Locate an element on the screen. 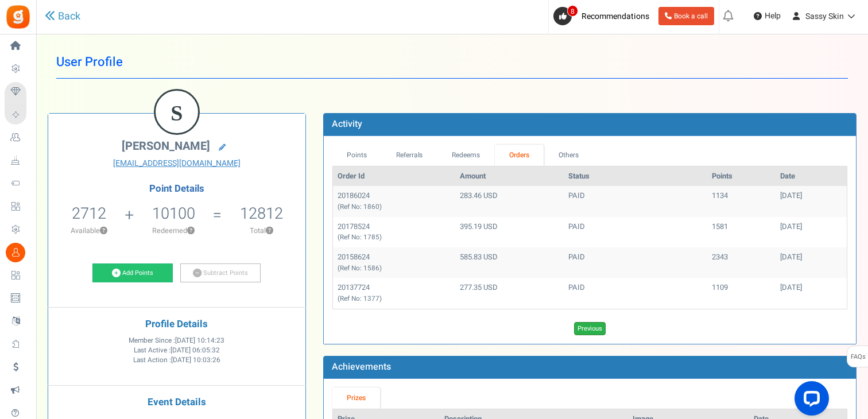  td: 585.83 USD is located at coordinates (509, 262).